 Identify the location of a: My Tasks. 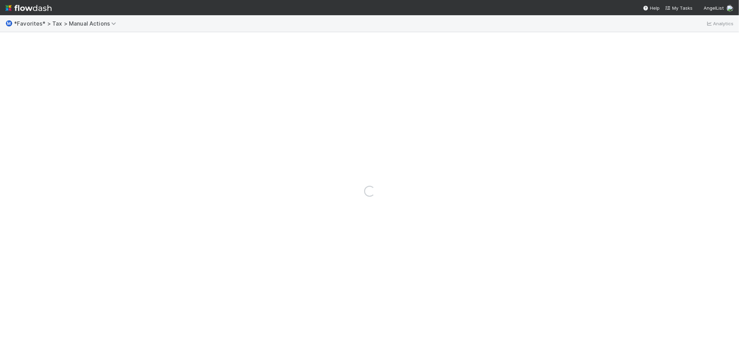
(678, 8).